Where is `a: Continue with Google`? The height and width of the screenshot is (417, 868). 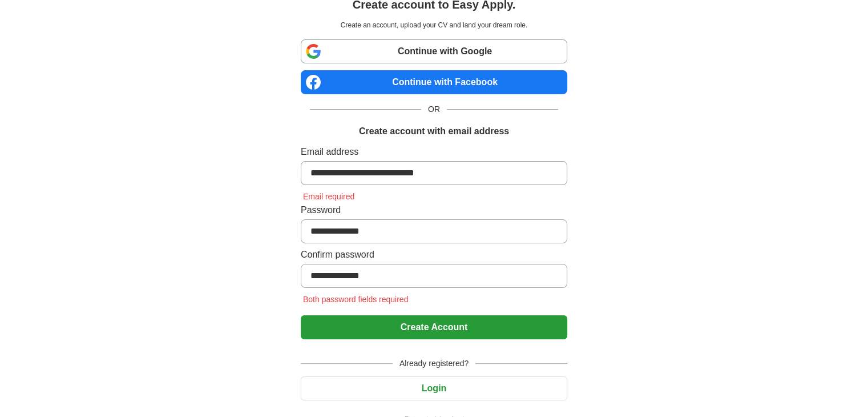
a: Continue with Google is located at coordinates (434, 52).